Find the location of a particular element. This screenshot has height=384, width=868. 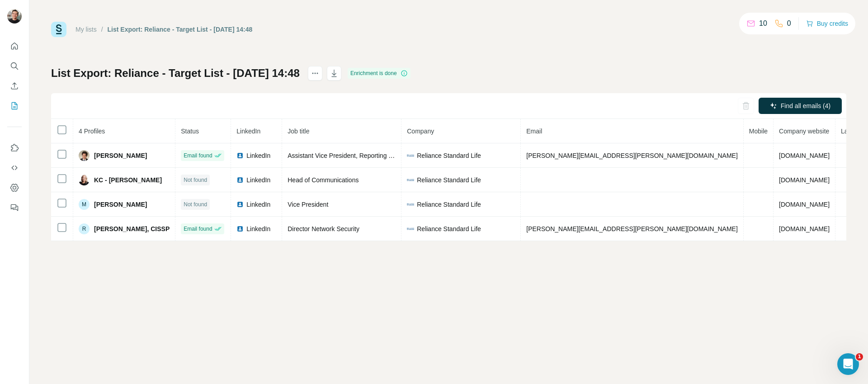

button: Buy credits is located at coordinates (827, 23).